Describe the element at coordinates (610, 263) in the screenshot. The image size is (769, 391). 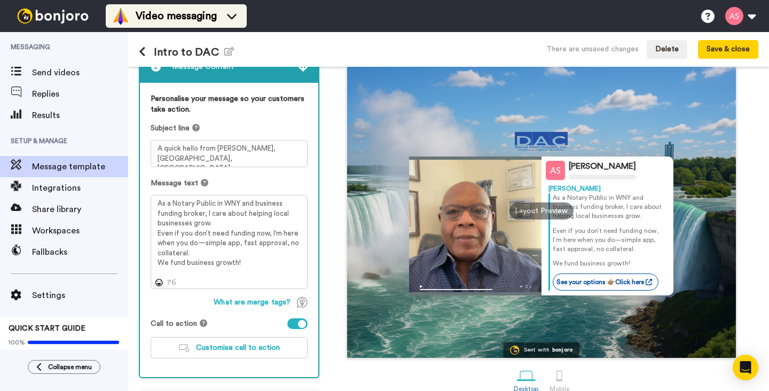
I see `p: We fund business growth!` at that location.